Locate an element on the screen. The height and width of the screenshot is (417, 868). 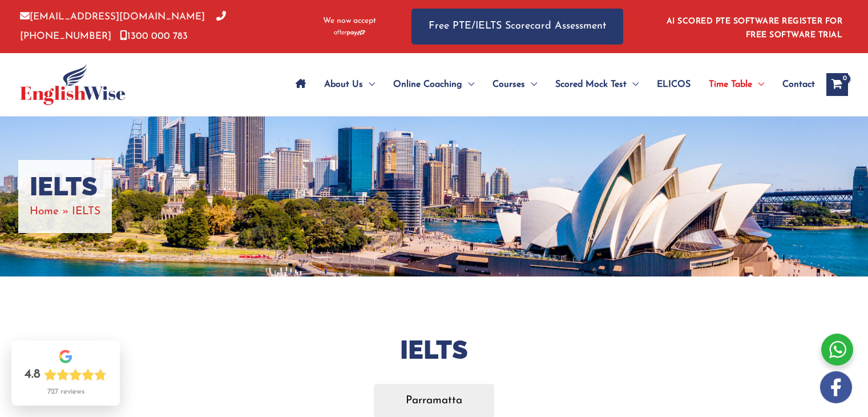
span: IELTS is located at coordinates (86, 211).